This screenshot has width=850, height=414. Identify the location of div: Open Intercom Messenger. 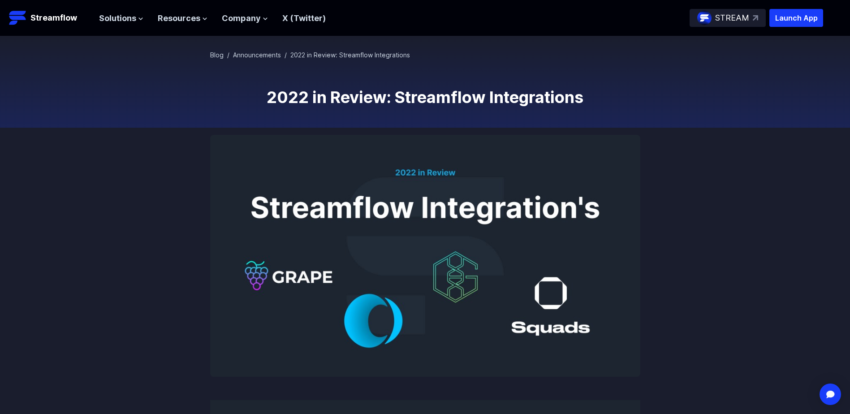
(830, 394).